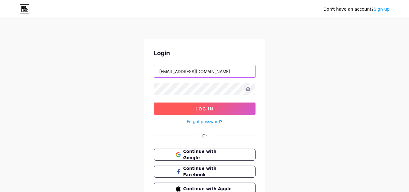 The image size is (409, 192). Describe the element at coordinates (205, 71) in the screenshot. I see `input: Username` at that location.